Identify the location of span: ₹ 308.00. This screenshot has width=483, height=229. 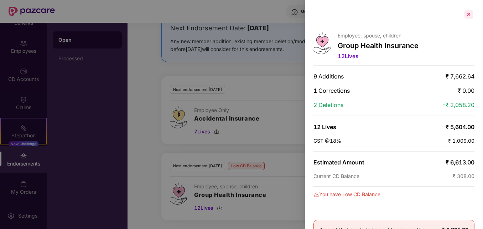
(463, 176).